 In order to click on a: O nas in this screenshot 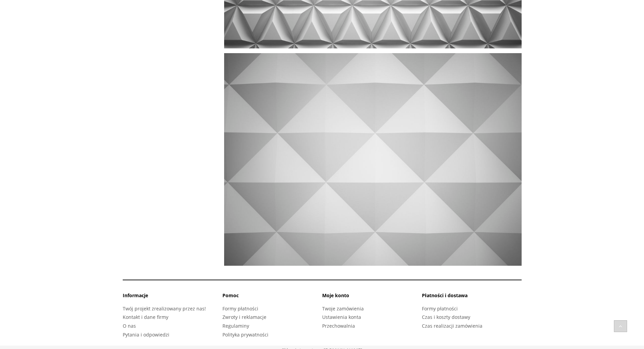, I will do `click(129, 325)`.